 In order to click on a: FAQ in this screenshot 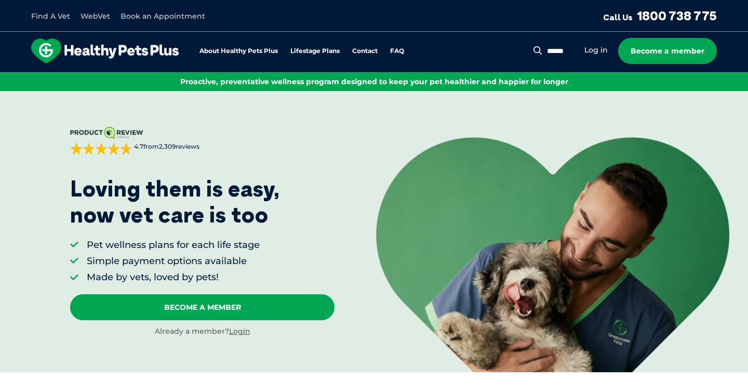, I will do `click(397, 51)`.